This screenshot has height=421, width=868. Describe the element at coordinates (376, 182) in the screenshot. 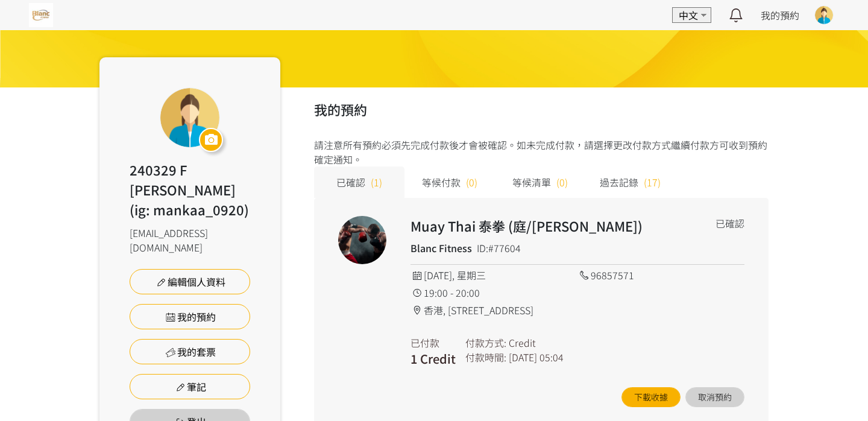

I see `span: (1)` at that location.